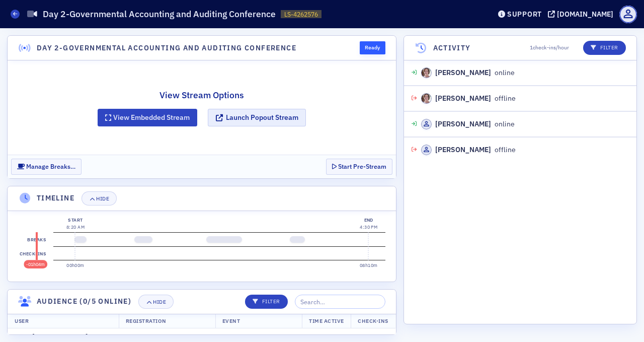  Describe the element at coordinates (373, 321) in the screenshot. I see `th: Check-Ins` at that location.